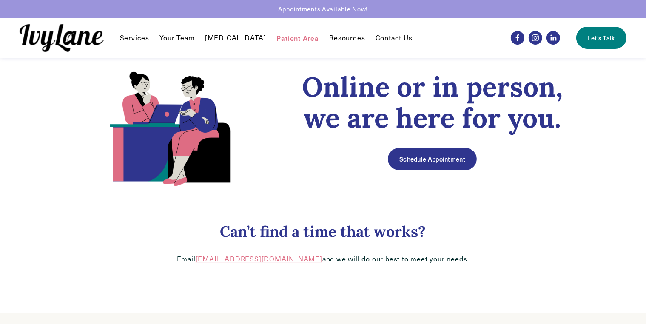 The image size is (646, 324). What do you see at coordinates (323, 232) in the screenshot?
I see `h3: Can’t find a time that works?` at bounding box center [323, 232].